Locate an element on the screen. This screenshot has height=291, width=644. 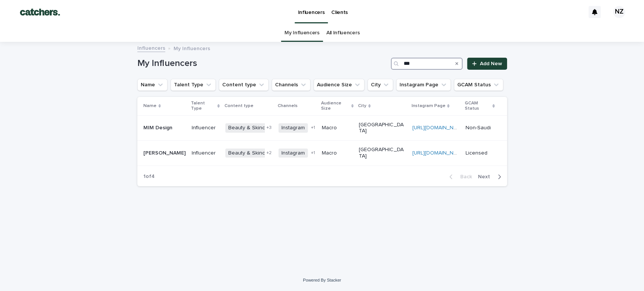
p: GCAM Status is located at coordinates (477, 106).